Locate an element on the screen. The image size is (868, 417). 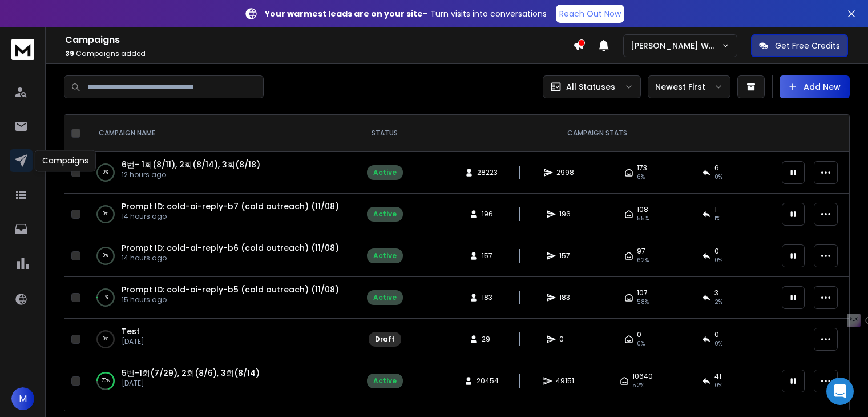
button: Newest First is located at coordinates (689, 87).